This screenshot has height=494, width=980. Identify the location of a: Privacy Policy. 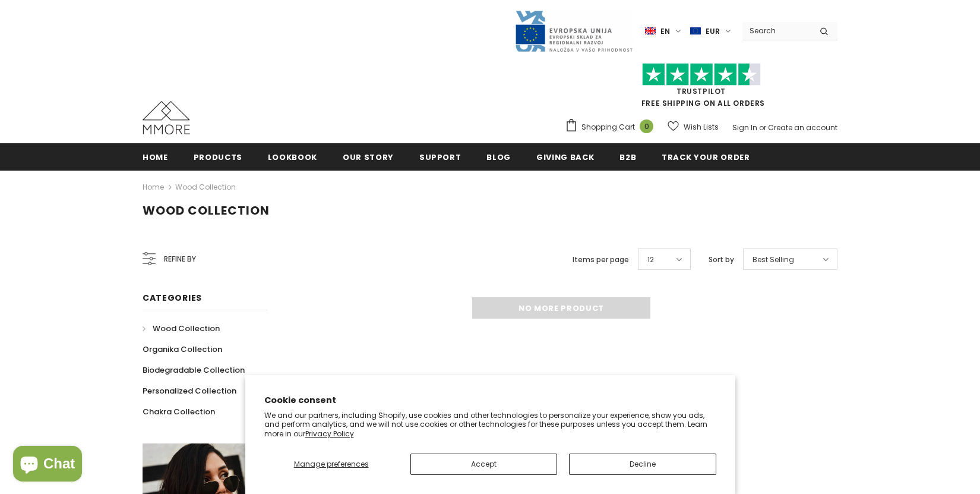
(329, 433).